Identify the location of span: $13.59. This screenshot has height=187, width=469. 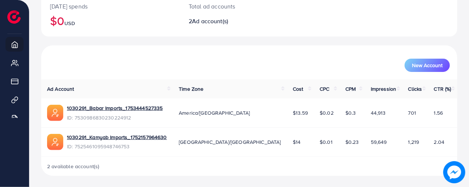
(300, 113).